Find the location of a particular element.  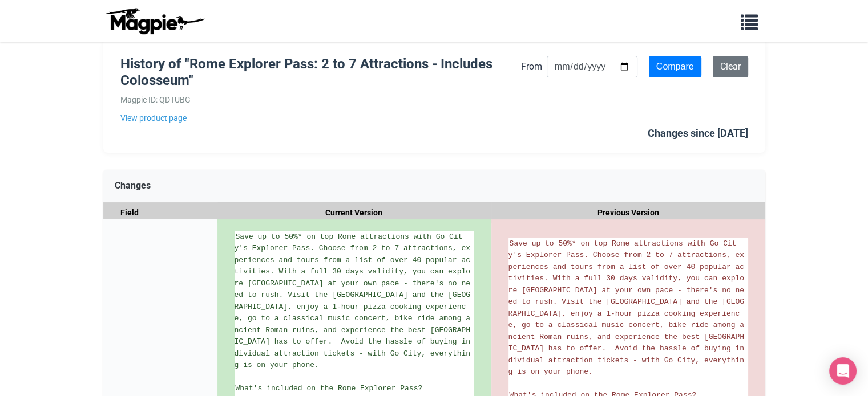

img: logo-ab69f6fb50320c5b225c76a69d11143b.png is located at coordinates (155, 21).